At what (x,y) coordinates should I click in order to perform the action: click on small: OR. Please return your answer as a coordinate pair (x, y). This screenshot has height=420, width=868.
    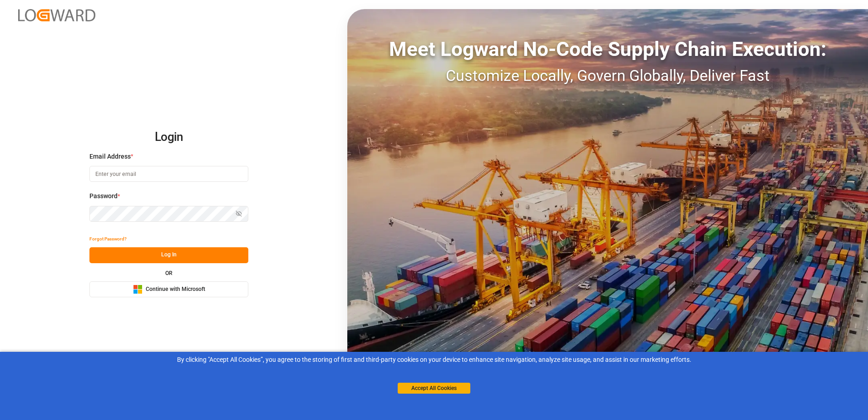
    Looking at the image, I should click on (169, 273).